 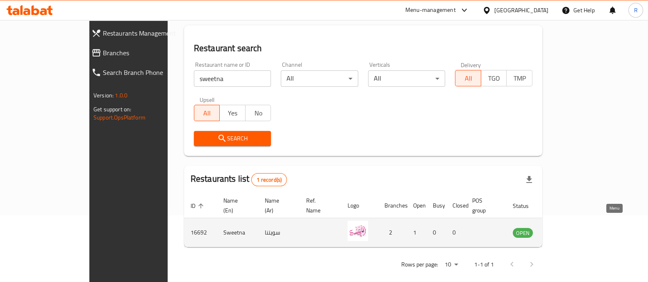 What do you see at coordinates (147, 33) in the screenshot?
I see `span: Restaurants Management` at bounding box center [147, 33].